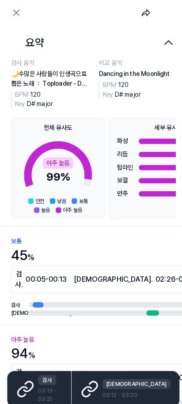  I want to click on img: share, so click(142, 12).